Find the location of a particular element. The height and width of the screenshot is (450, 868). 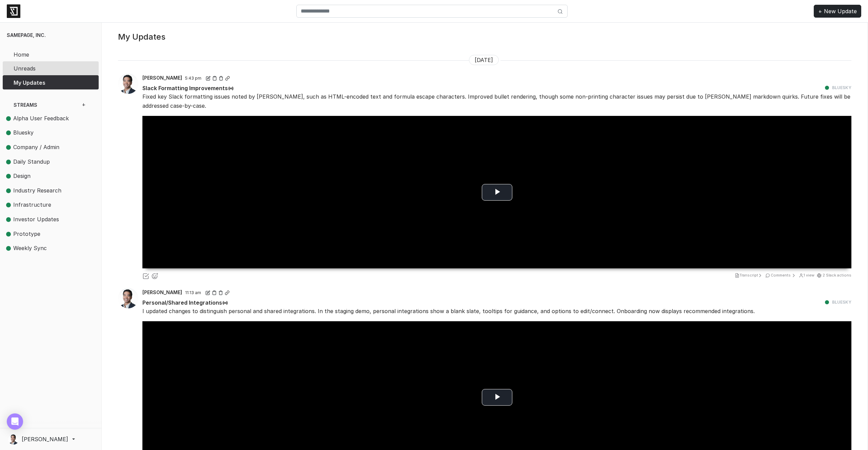

a: Daily Standup is located at coordinates (48, 162).